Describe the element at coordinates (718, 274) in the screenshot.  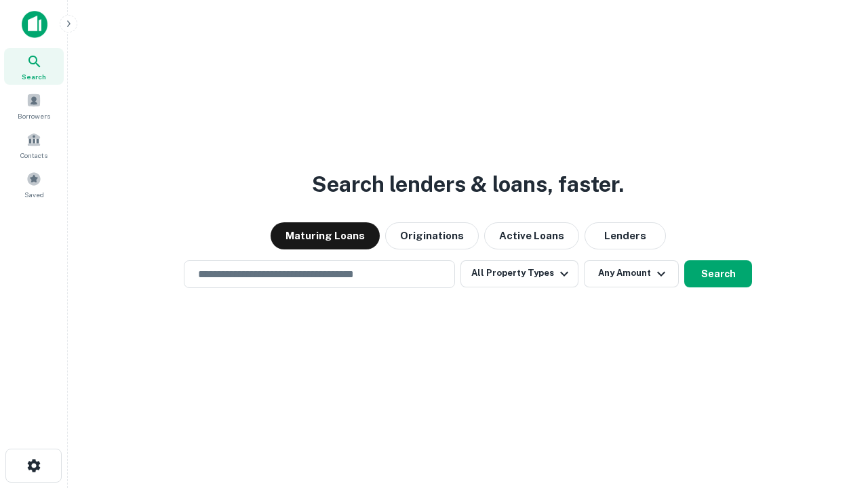
I see `button: Search` at that location.